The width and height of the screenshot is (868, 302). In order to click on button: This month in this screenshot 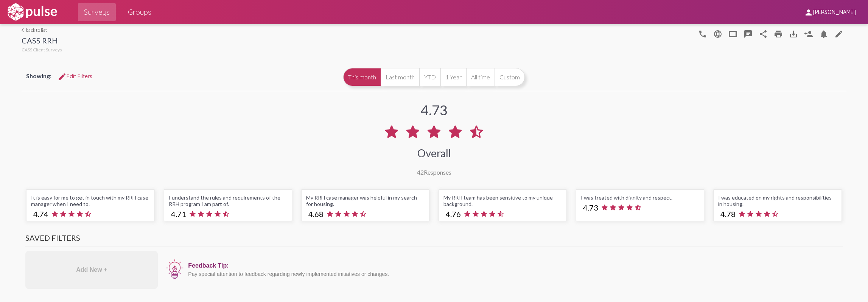, I will do `click(362, 77)`.